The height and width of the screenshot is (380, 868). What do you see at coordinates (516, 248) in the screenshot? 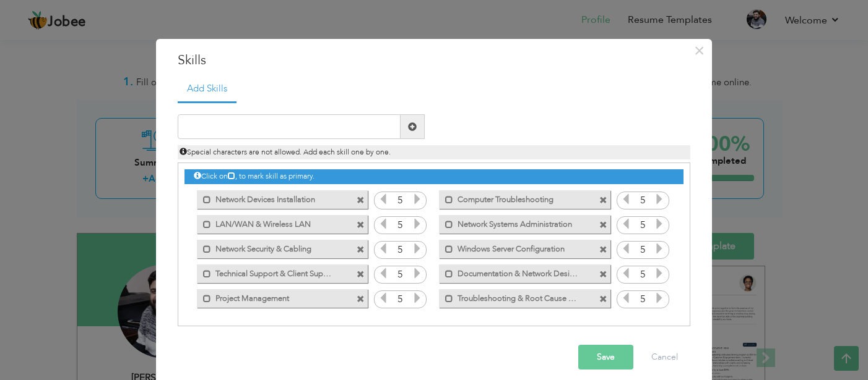
I see `label: Windows Server Configuration` at bounding box center [516, 248].